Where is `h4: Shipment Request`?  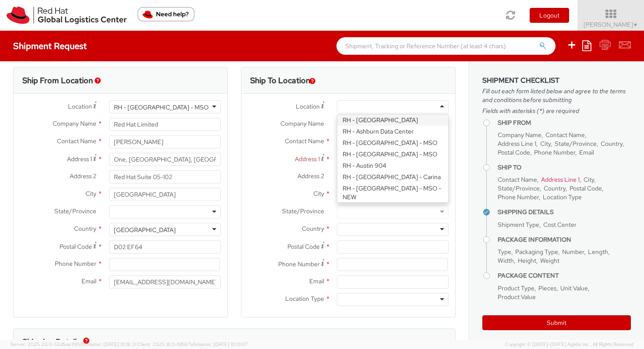
h4: Shipment Request is located at coordinates (50, 46).